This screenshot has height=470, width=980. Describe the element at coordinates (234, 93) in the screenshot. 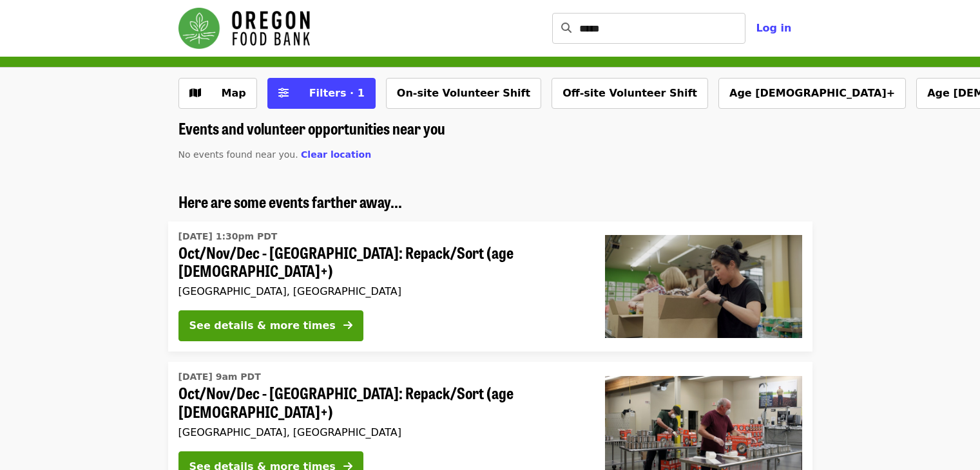

I see `span: Map` at that location.